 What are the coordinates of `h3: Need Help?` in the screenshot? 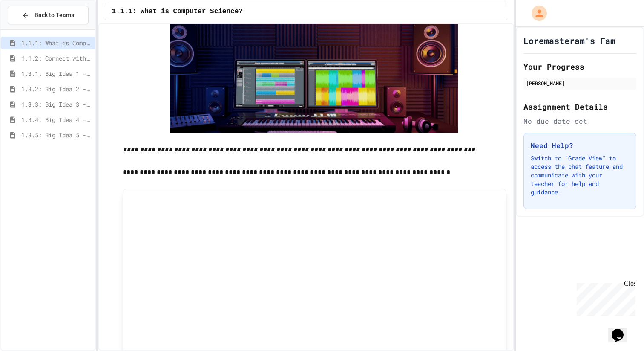 It's located at (580, 146).